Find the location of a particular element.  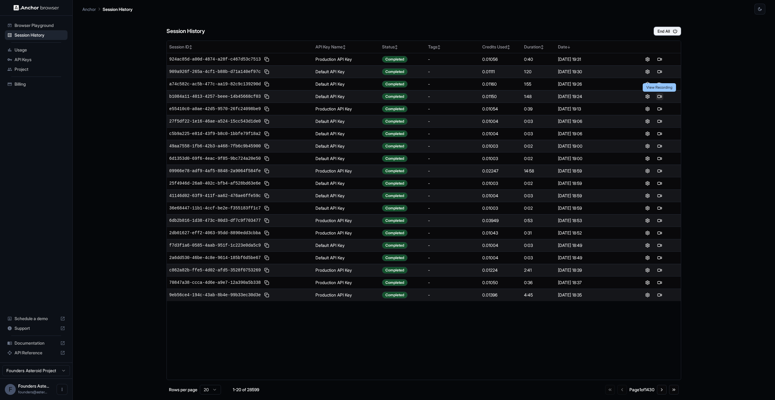

span: 909a926f-265a-4cf1-b88b-d71a140ef97c is located at coordinates (215, 72).